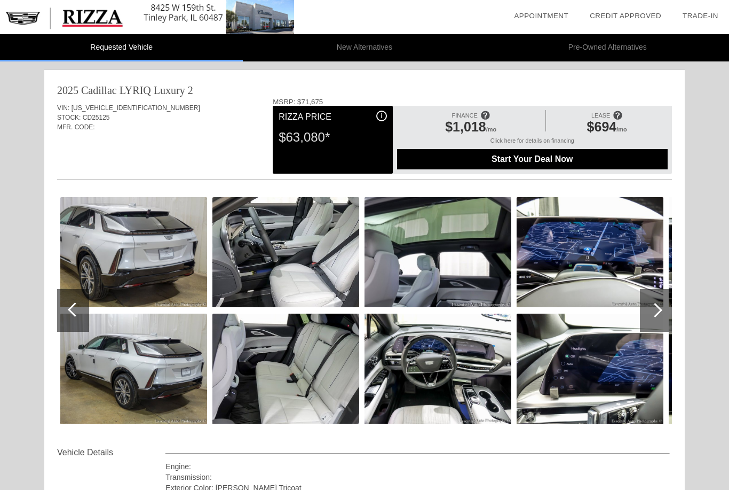 The height and width of the screenshot is (490, 729). I want to click on img: a35b93b80850d7001e8addfb652f27de.jpg, so click(590, 252).